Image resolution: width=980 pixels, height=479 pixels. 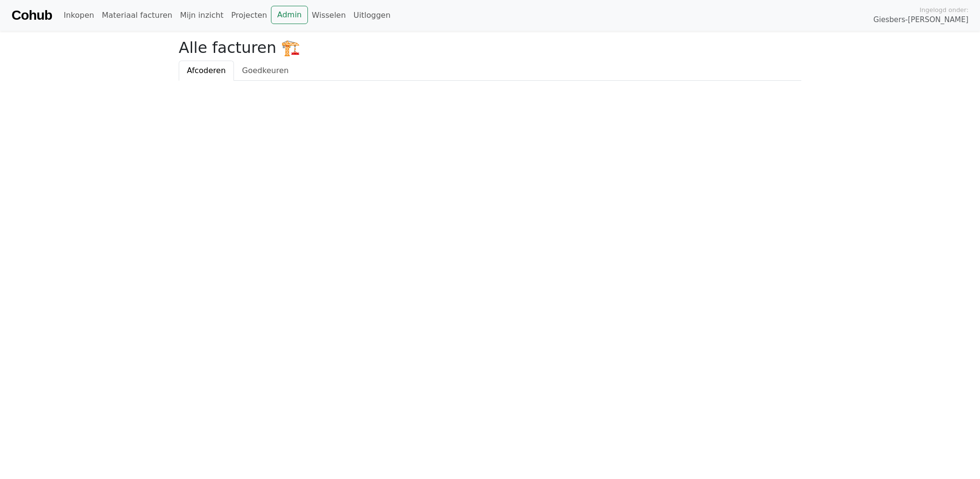 What do you see at coordinates (265, 71) in the screenshot?
I see `a: Goedkeuren` at bounding box center [265, 71].